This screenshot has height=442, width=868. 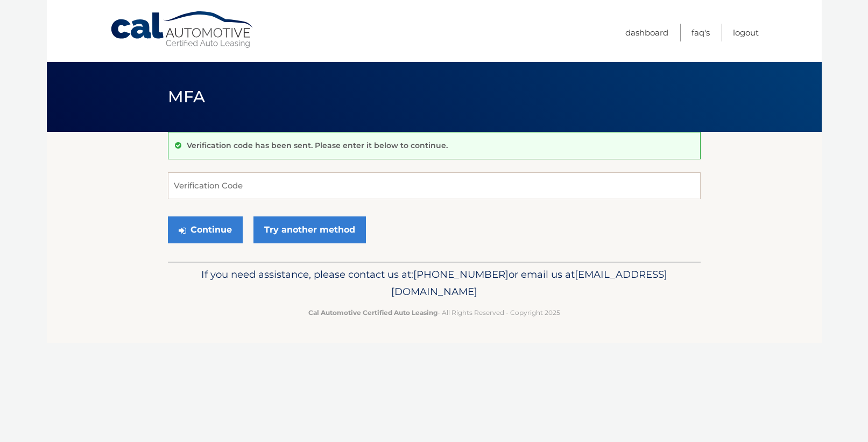 What do you see at coordinates (746, 32) in the screenshot?
I see `a: Logout` at bounding box center [746, 32].